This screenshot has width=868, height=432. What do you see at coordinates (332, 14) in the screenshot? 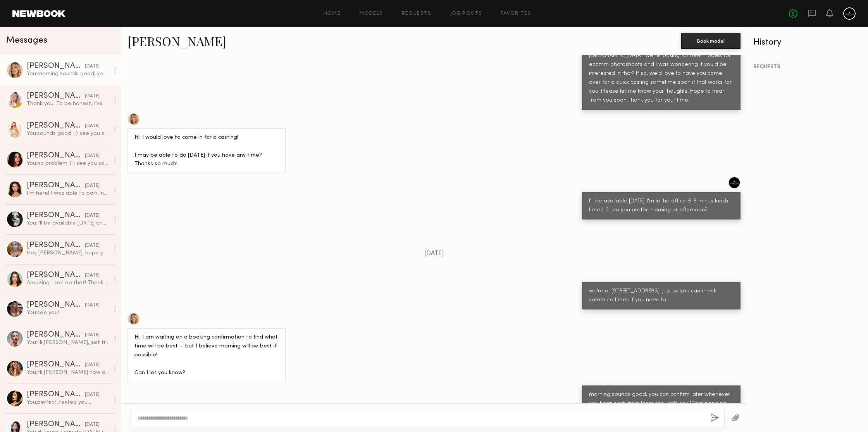
I see `a: Home` at bounding box center [332, 14].